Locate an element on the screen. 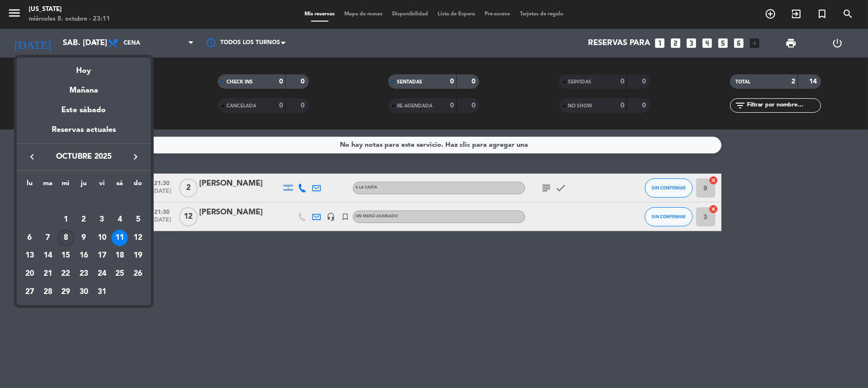  i: keyboard_arrow_right is located at coordinates (136, 157).